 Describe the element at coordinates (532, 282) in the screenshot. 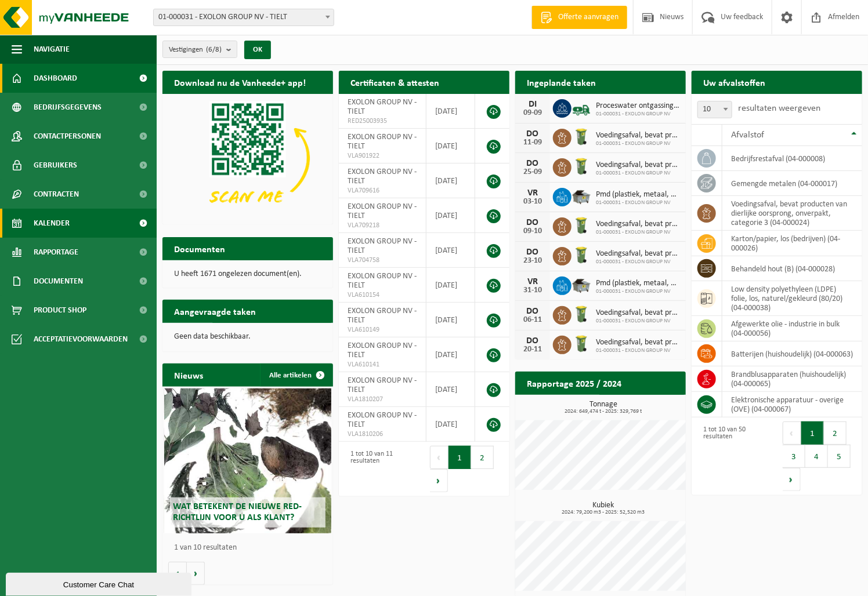

I see `div: VR` at that location.